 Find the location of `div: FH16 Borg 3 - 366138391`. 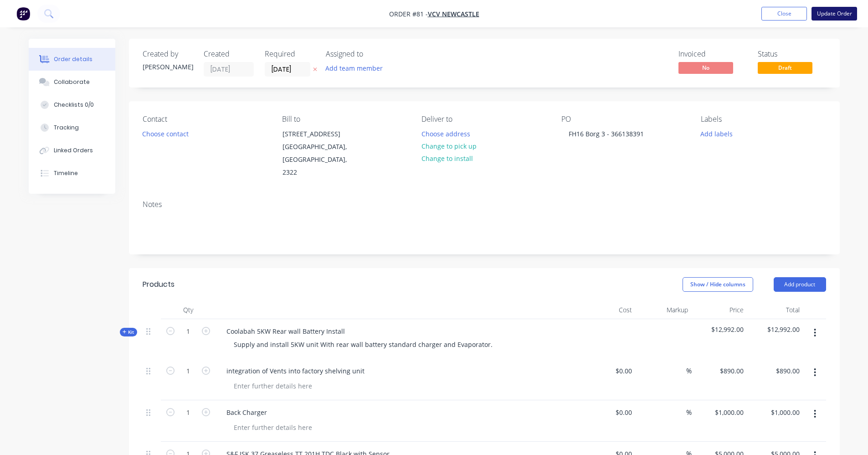

div: FH16 Borg 3 - 366138391 is located at coordinates (606, 134).